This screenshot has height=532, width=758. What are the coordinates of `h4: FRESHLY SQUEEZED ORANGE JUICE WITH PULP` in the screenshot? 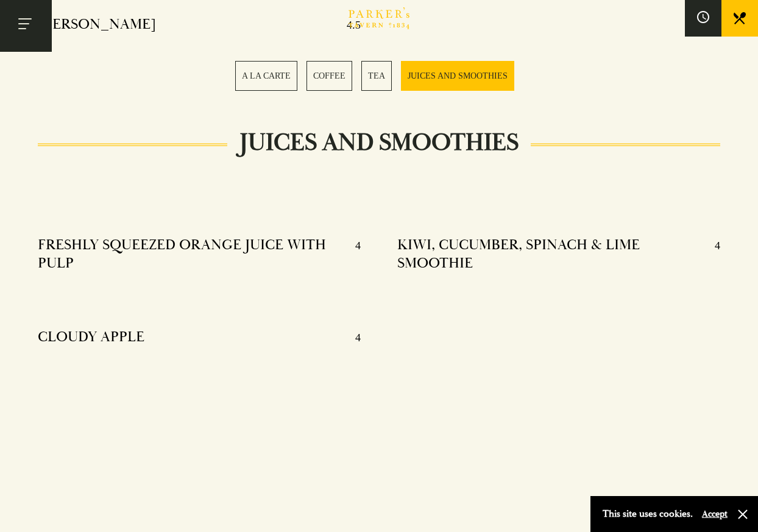 It's located at (190, 254).